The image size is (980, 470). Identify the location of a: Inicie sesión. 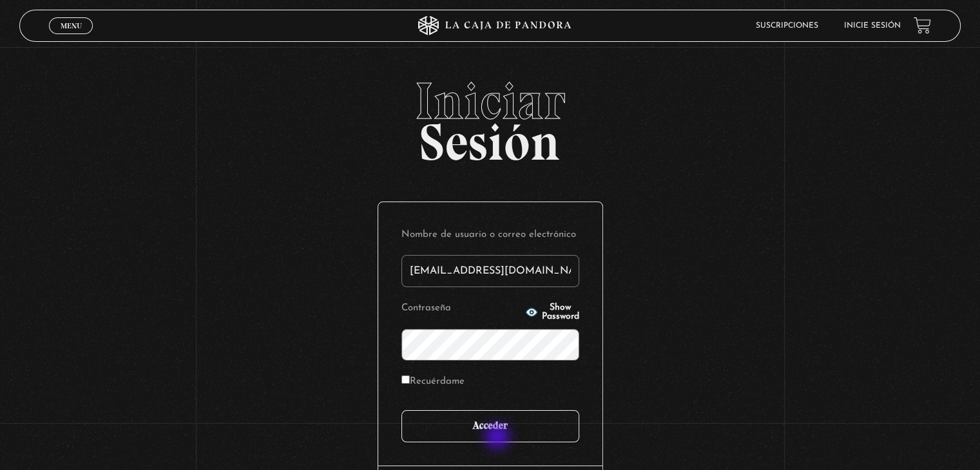
(872, 26).